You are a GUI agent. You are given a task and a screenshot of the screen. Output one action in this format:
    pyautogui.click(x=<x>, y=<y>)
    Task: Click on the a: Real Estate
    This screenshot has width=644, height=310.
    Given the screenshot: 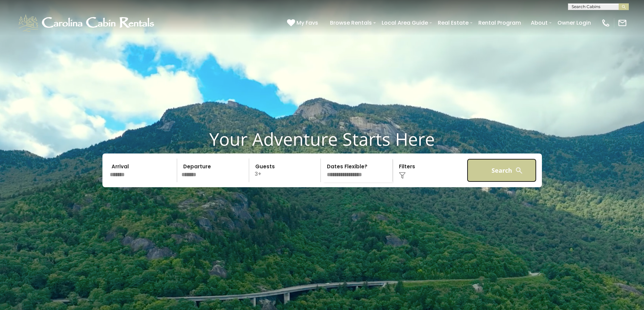 What is the action you would take?
    pyautogui.click(x=453, y=22)
    